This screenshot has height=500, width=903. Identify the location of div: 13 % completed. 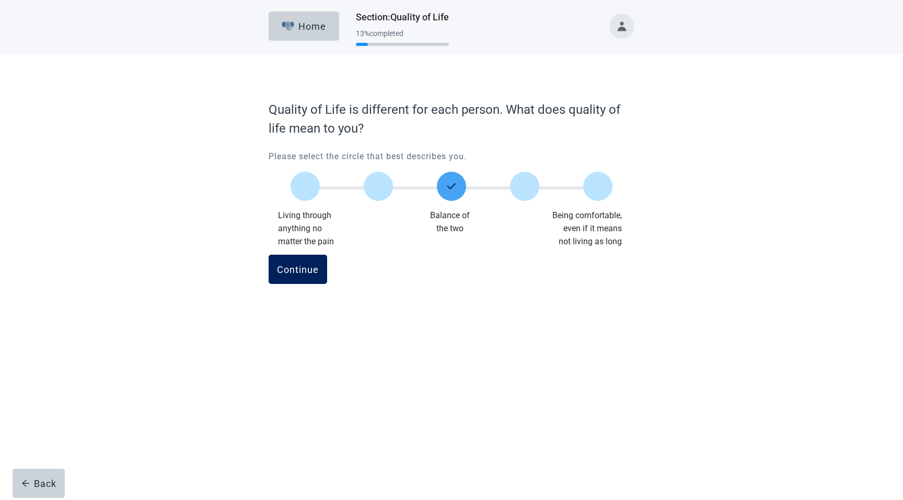
(402, 33).